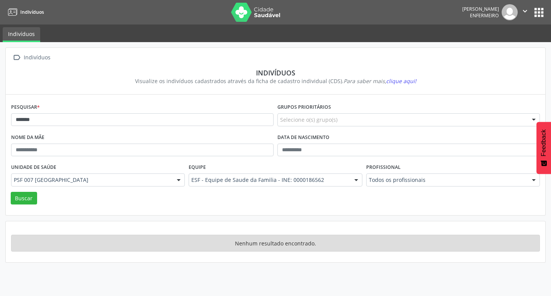  Describe the element at coordinates (401, 81) in the screenshot. I see `span: clique aqui!` at that location.